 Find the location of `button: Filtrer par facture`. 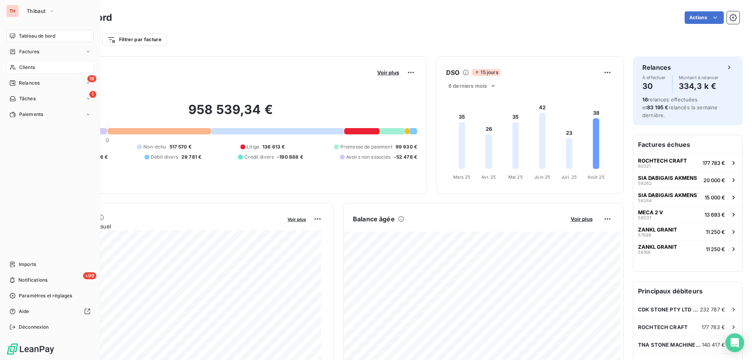

button: Filtrer par facture is located at coordinates (134, 40).